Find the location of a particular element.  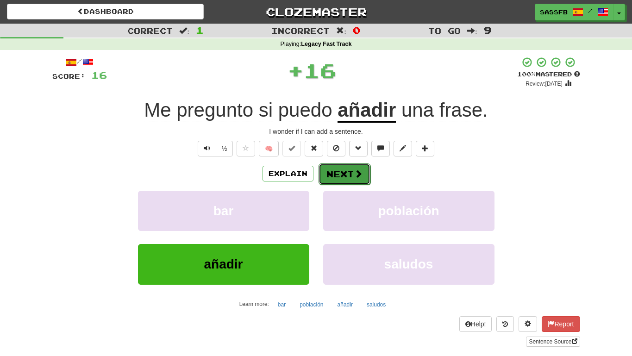

div: Mastered is located at coordinates (549, 75).